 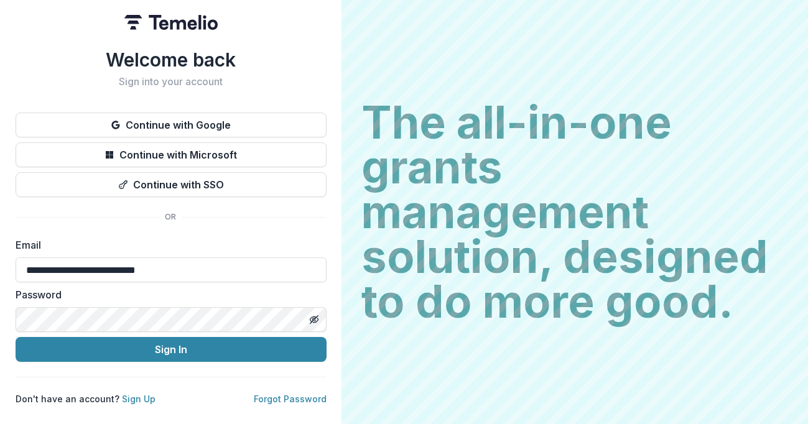 I want to click on a: Sign Up, so click(x=139, y=399).